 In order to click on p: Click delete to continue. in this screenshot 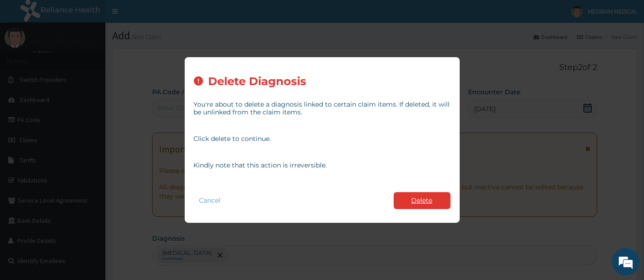, I will do `click(322, 139)`.